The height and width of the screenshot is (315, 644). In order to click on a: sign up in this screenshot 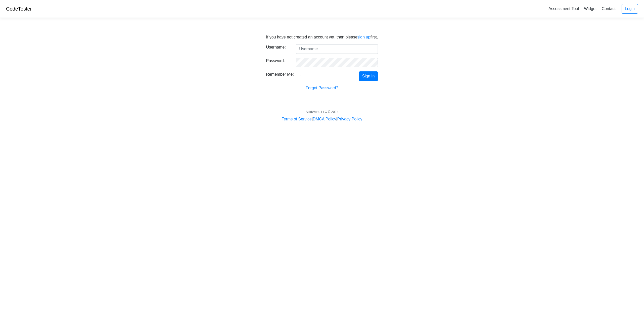, I will do `click(364, 37)`.